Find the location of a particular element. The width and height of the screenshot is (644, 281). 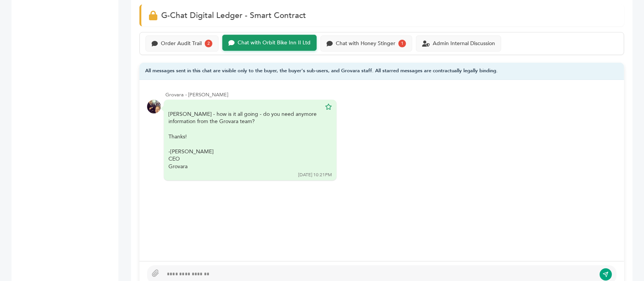

div: Admin Internal Discussion is located at coordinates (464, 43).